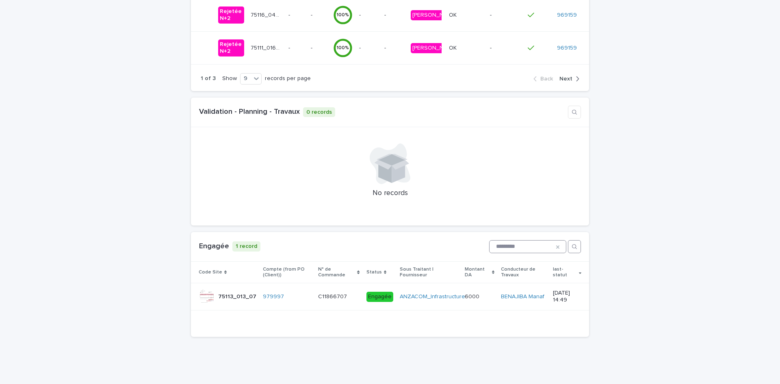  What do you see at coordinates (522, 296) in the screenshot?
I see `a: BENAJIBA Manaf` at bounding box center [522, 296].